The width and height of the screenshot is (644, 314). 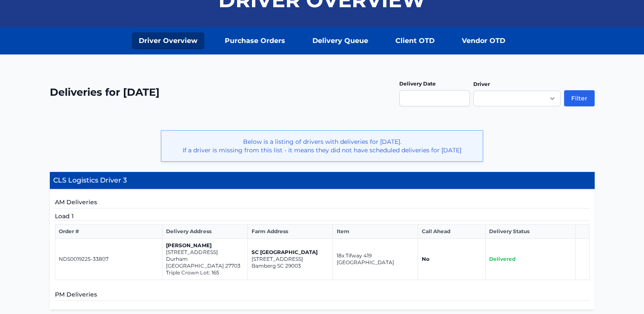 I want to click on p: NDS0019225-33807, so click(x=109, y=259).